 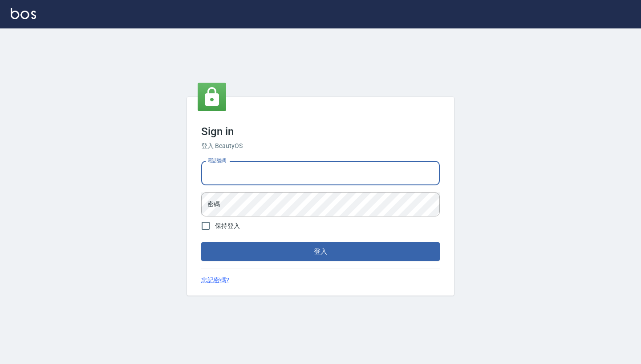 I want to click on a: 忘記密碼?, so click(x=215, y=280).